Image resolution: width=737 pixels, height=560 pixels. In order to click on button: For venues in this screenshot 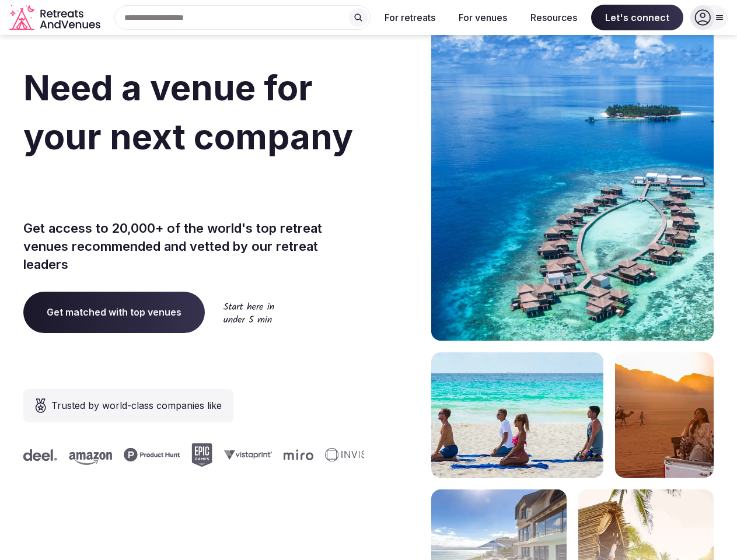, I will do `click(482, 18)`.